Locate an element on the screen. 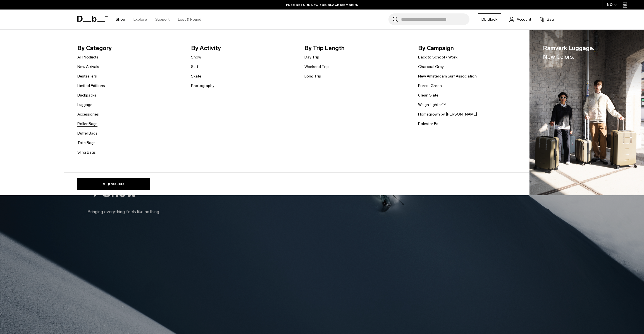 The height and width of the screenshot is (334, 644). span: New Colors. is located at coordinates (559, 56).